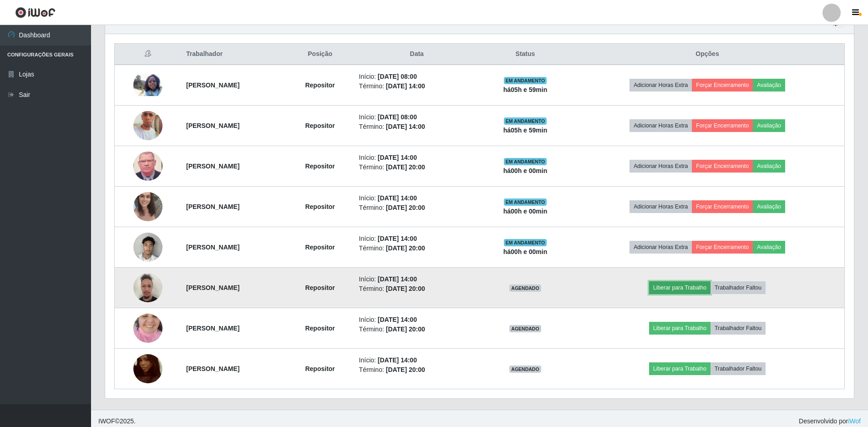 Image resolution: width=868 pixels, height=427 pixels. What do you see at coordinates (148, 328) in the screenshot?
I see `img: 1753380554375.jpeg` at bounding box center [148, 328].